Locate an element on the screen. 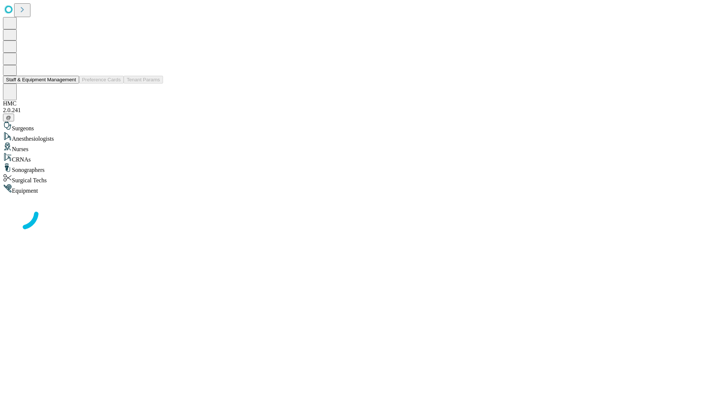 This screenshot has width=713, height=401. button: Preference Cards is located at coordinates (101, 79).